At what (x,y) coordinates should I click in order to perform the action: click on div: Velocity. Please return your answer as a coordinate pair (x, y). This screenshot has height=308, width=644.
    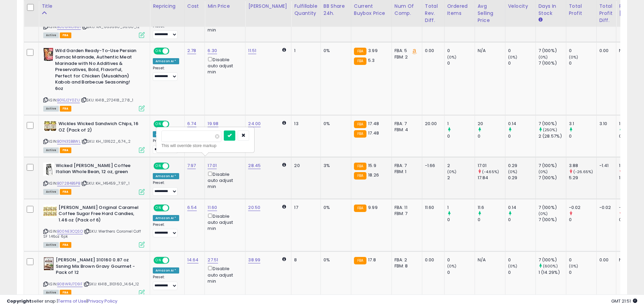
    Looking at the image, I should click on (520, 7).